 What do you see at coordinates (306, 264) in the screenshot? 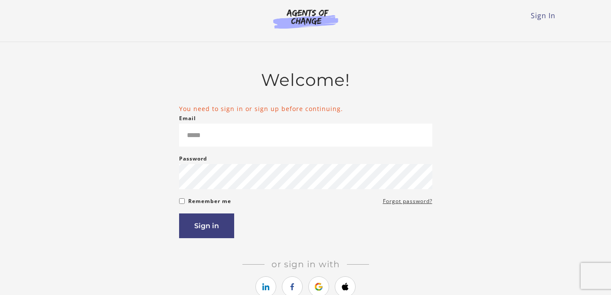
I see `span: Or sign in with` at bounding box center [306, 264].